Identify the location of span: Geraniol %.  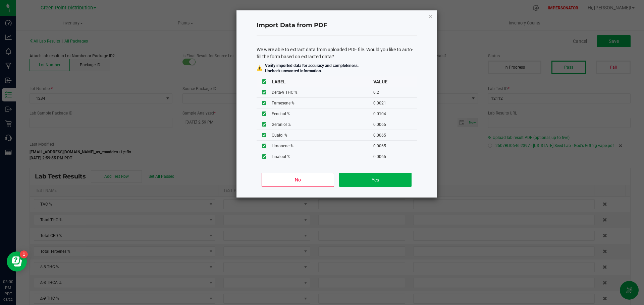
(281, 125).